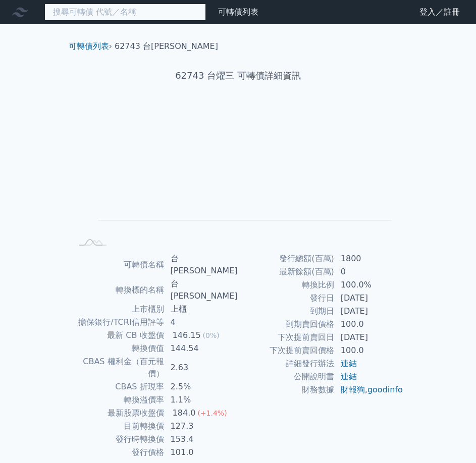 This screenshot has height=463, width=476. I want to click on td: 發行價格, so click(119, 452).